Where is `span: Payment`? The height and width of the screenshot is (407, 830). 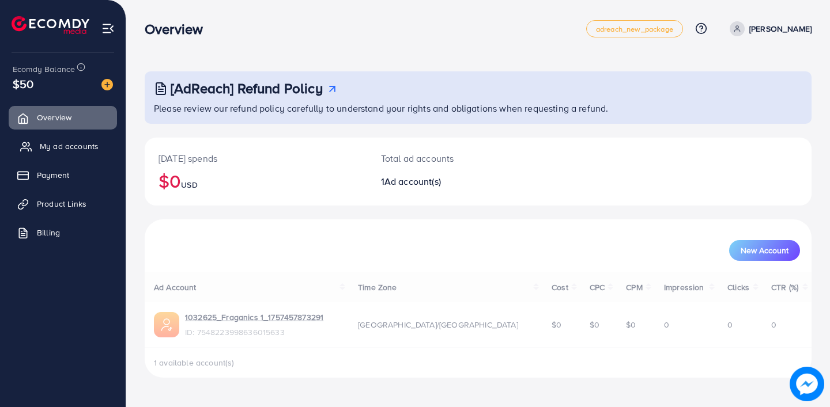 span: Payment is located at coordinates (53, 175).